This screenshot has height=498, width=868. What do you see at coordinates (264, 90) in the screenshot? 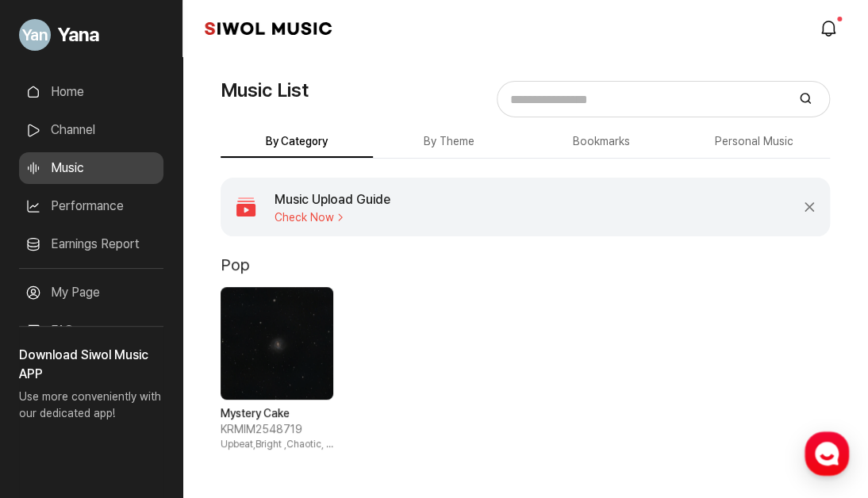
I see `h1: Music List` at bounding box center [264, 90].